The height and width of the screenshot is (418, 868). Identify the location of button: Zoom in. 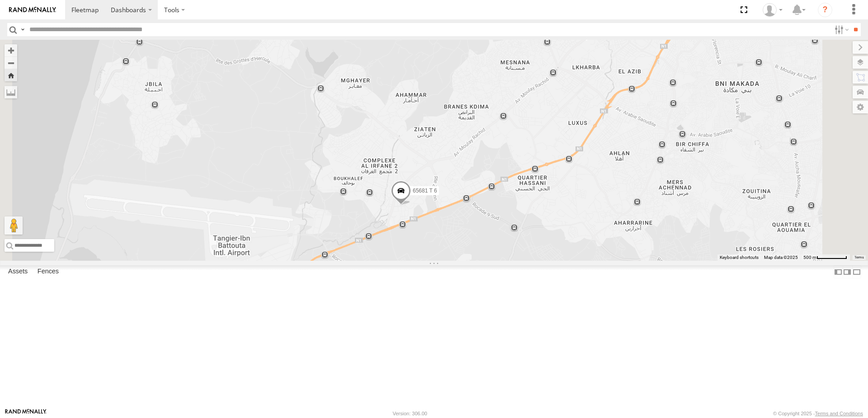
(11, 50).